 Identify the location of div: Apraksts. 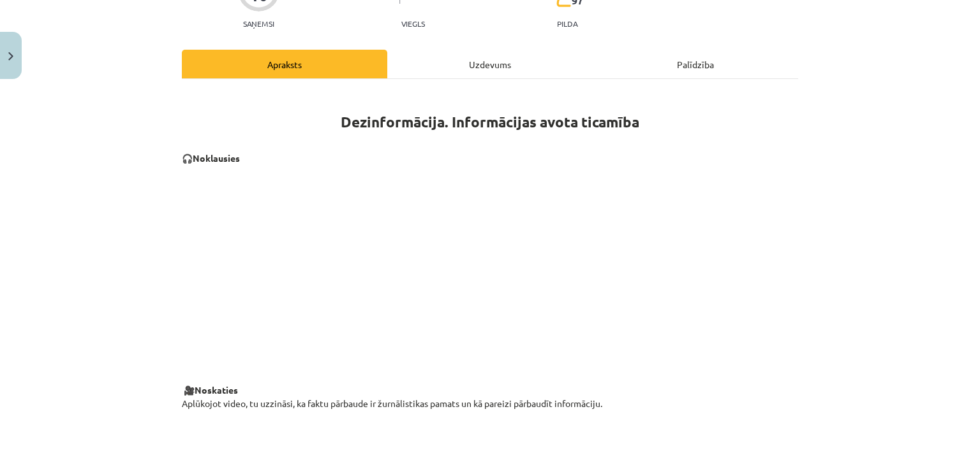
(285, 63).